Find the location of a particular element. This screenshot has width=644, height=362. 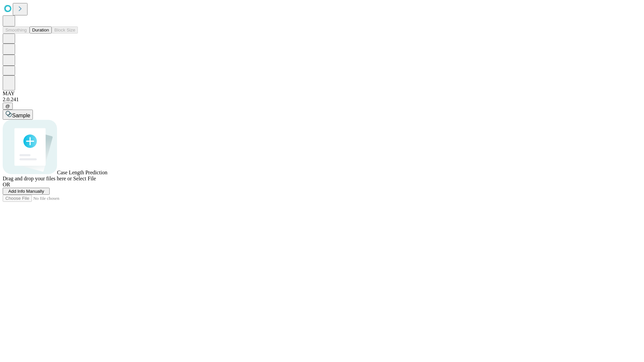

button: Sample is located at coordinates (18, 115).